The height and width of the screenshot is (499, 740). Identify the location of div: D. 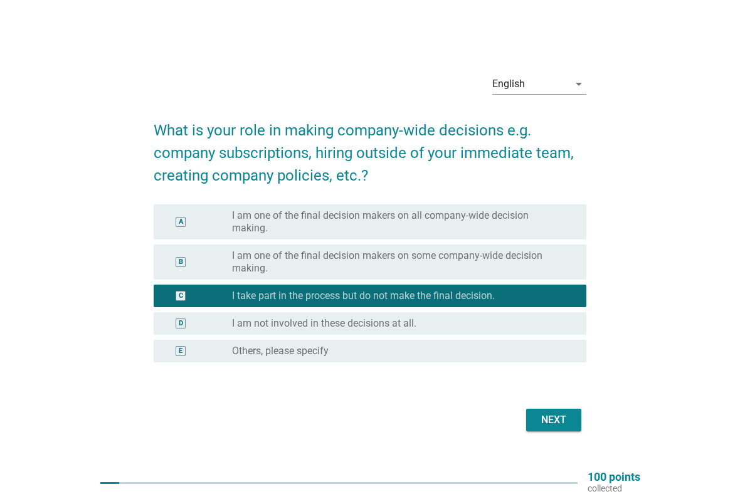
(181, 324).